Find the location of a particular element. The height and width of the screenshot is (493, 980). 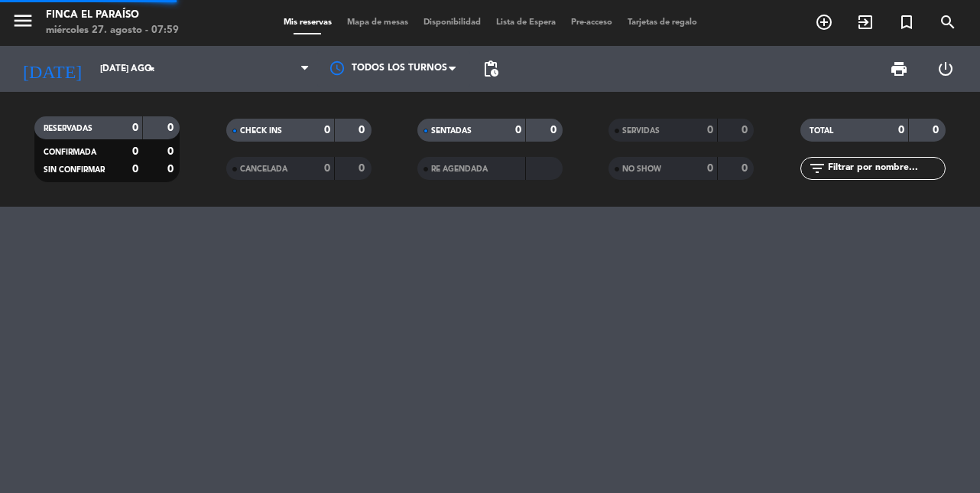

span: pending_actions is located at coordinates (491, 69).